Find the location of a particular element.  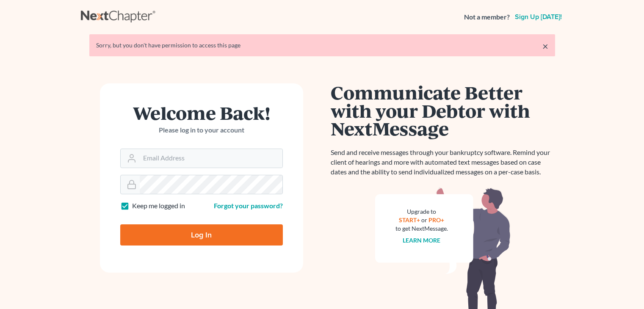

a: Learn more is located at coordinates (421, 240).